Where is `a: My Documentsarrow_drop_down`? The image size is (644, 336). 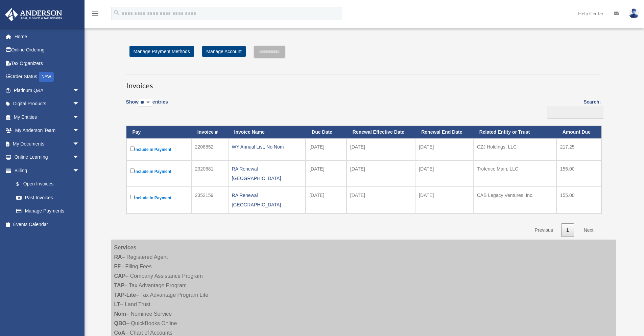 a: My Documentsarrow_drop_down is located at coordinates (47, 144).